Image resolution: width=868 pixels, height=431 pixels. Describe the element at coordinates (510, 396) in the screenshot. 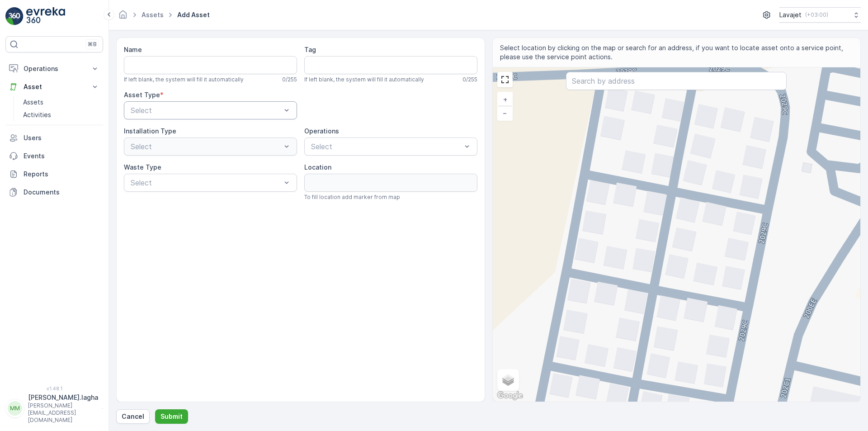

I see `a: Open this area in Google Maps (opens a new window)` at that location.